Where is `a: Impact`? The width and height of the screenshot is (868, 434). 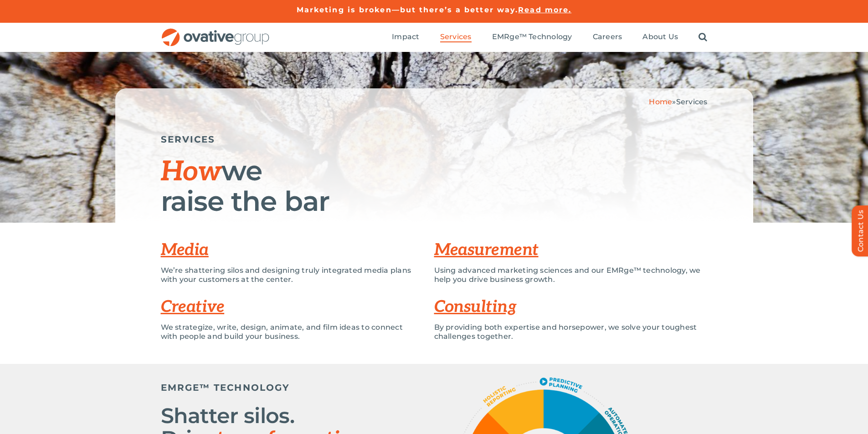
a: Impact is located at coordinates (406, 38).